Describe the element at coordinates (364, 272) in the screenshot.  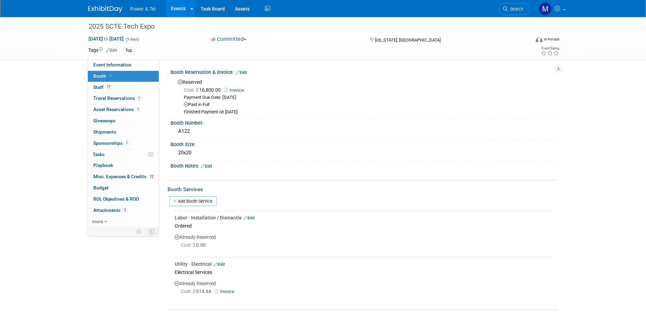
I see `div: Electrical Services` at that location.